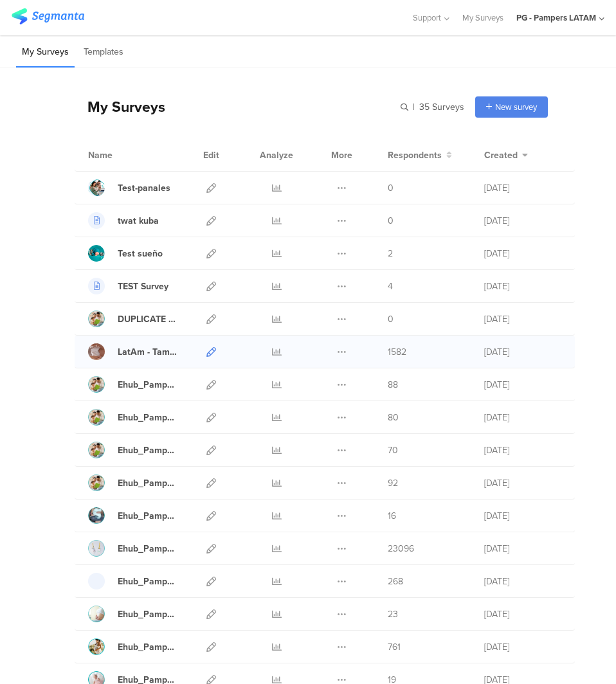  Describe the element at coordinates (138, 221) in the screenshot. I see `div: twat kuba` at that location.